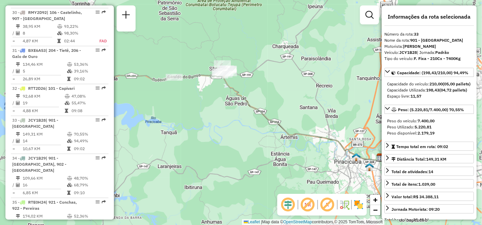 This screenshot has height=225, width=482. What do you see at coordinates (408, 52) in the screenshot?
I see `strong: JCY1B28` at bounding box center [408, 52].